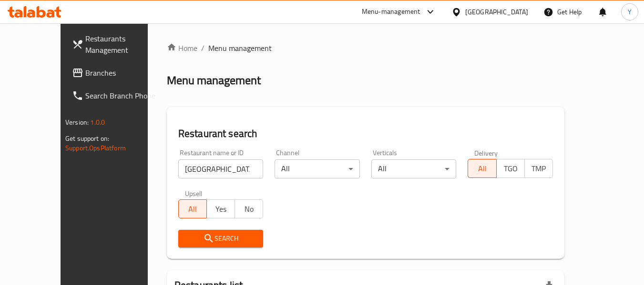 The width and height of the screenshot is (644, 285). Describe the element at coordinates (221, 209) in the screenshot. I see `span: Yes` at that location.